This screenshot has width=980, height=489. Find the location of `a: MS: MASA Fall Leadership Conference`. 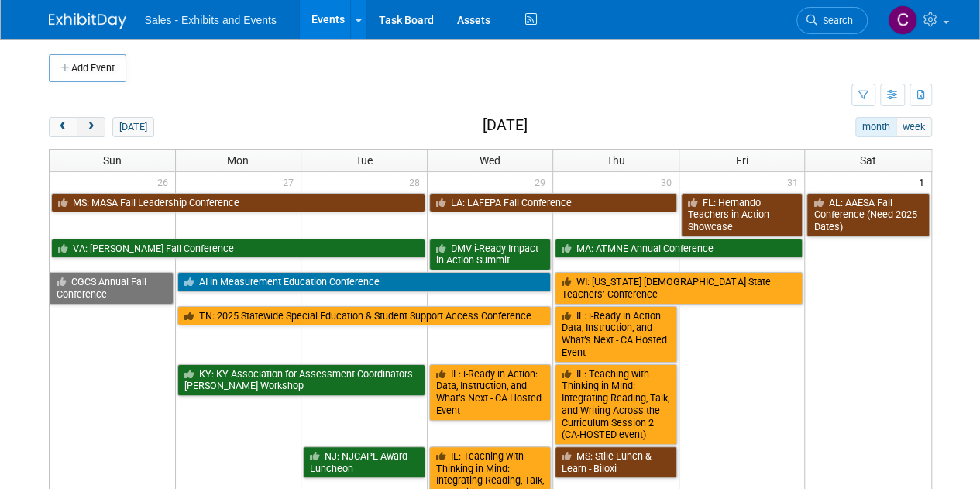

a: MS: MASA Fall Leadership Conference is located at coordinates (238, 203).